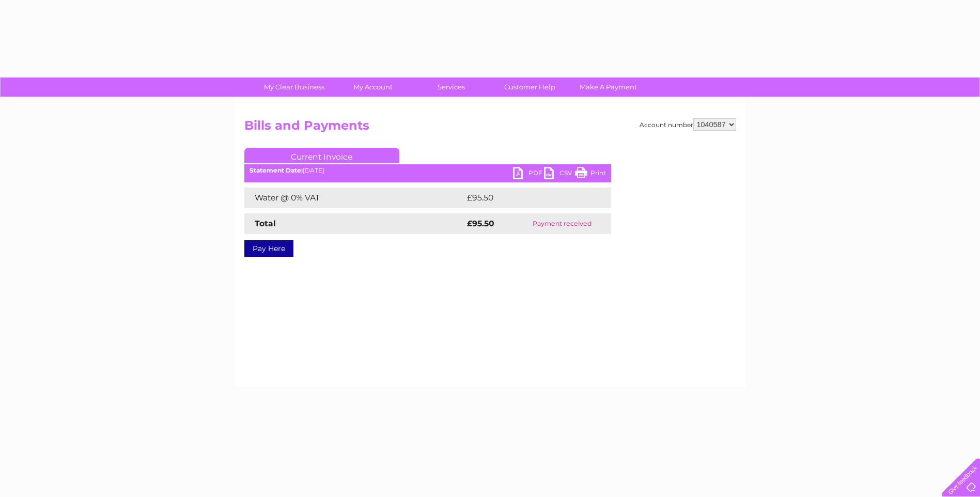  Describe the element at coordinates (276, 170) in the screenshot. I see `b: Statement Date:` at that location.